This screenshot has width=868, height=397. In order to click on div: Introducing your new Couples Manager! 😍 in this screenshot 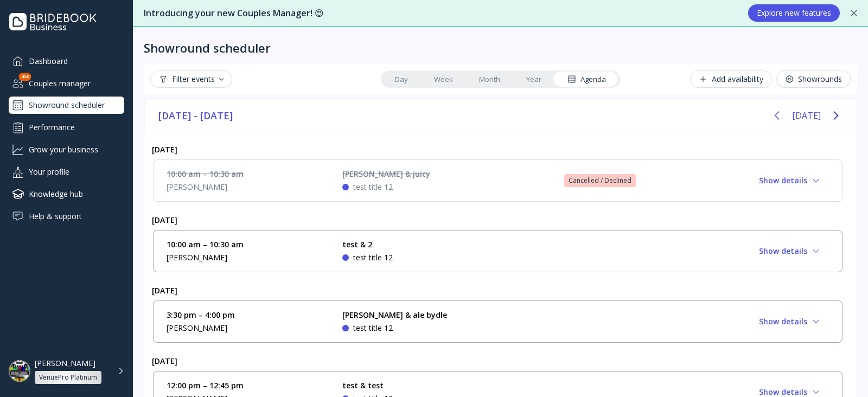, I will do `click(440, 13)`.